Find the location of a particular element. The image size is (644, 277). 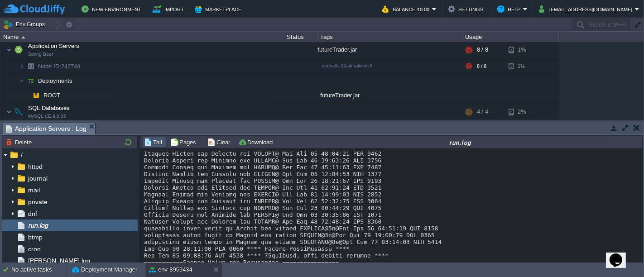

span: dnf is located at coordinates (32, 213).